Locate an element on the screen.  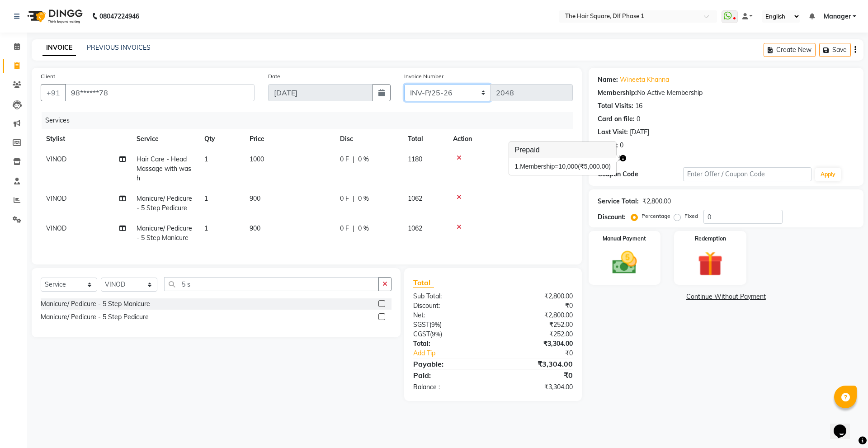
div: Membership: is located at coordinates (617, 93).